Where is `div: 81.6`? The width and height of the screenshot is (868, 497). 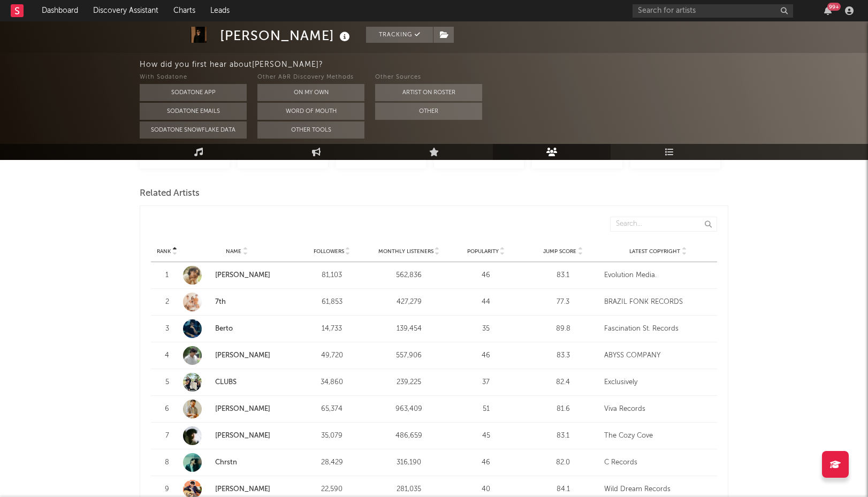 div: 81.6 is located at coordinates (563, 410).